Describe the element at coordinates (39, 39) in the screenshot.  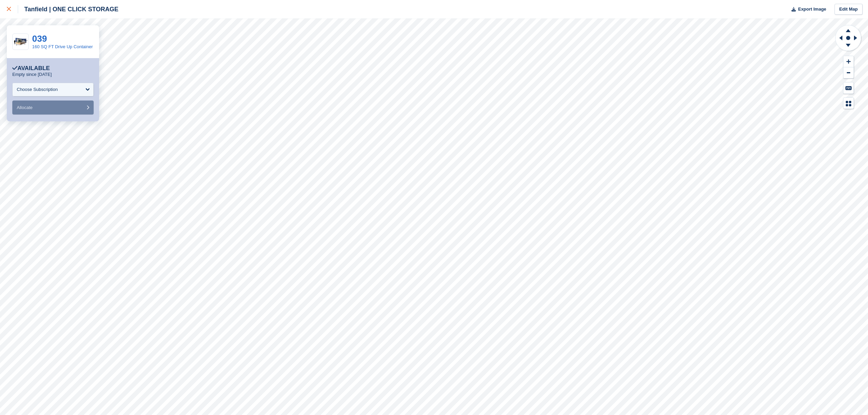
I see `a: 039` at that location.